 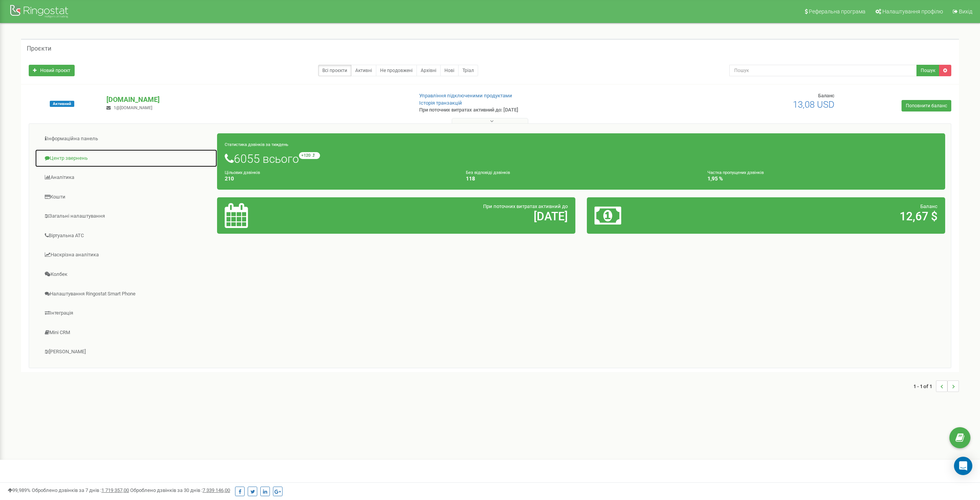 I want to click on h5: Проєкти, so click(x=39, y=49).